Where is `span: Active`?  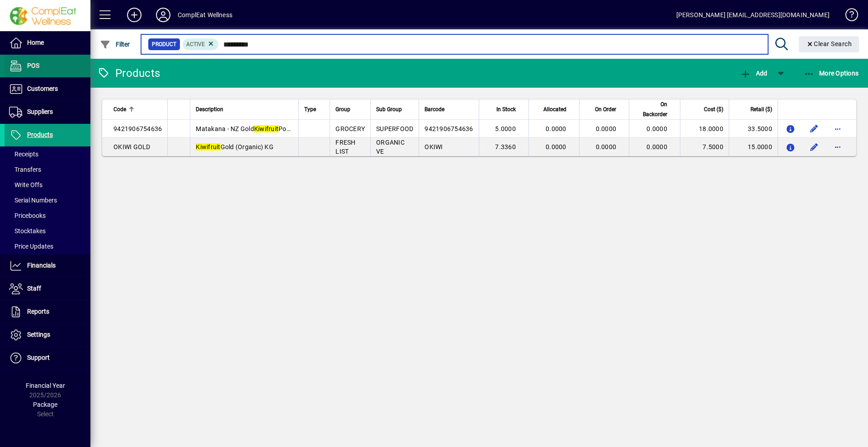
span: Active is located at coordinates (196, 44).